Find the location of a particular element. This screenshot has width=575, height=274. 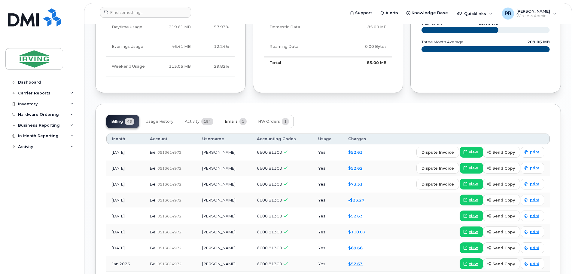

td: Roaming Data is located at coordinates (300, 47).